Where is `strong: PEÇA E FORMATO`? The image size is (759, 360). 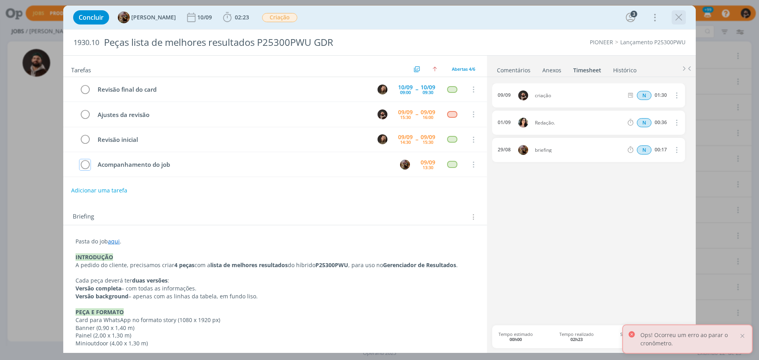 strong: PEÇA E FORMATO is located at coordinates (100, 312).